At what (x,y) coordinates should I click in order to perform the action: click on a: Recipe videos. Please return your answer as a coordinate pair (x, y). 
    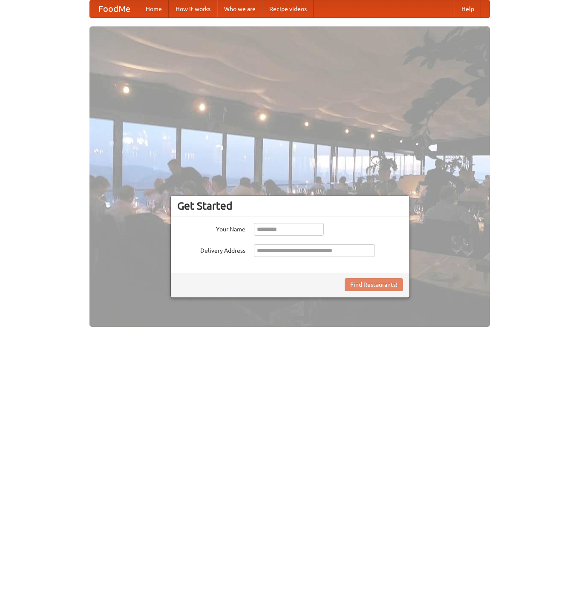
    Looking at the image, I should click on (288, 9).